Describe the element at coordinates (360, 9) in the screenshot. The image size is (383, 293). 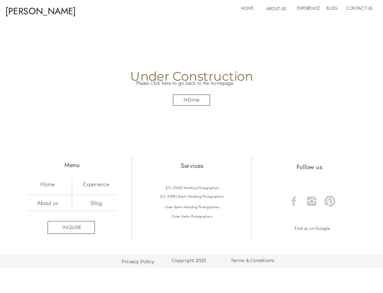
I see `a: Contact Us` at that location.